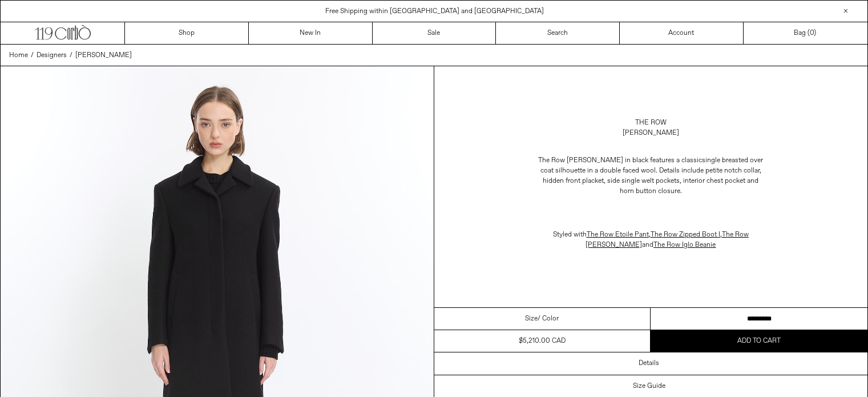 This screenshot has height=397, width=868. What do you see at coordinates (435, 33) in the screenshot?
I see `a: Sale` at bounding box center [435, 33].